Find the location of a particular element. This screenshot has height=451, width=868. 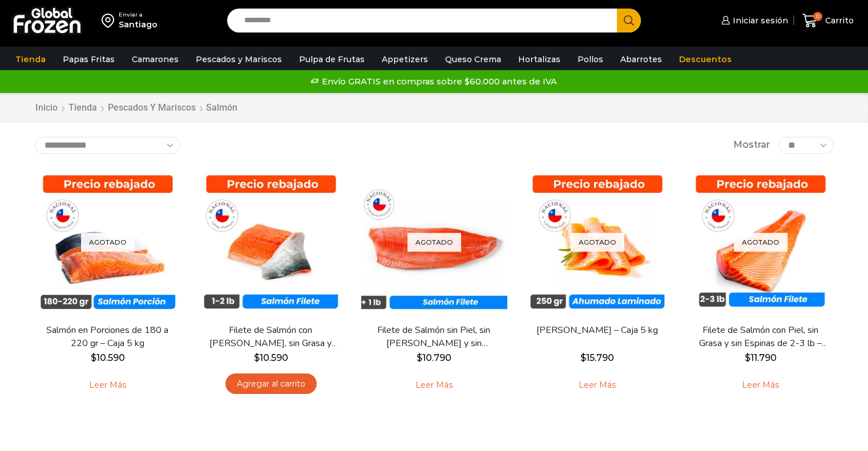

a: Inicio is located at coordinates (46, 107).